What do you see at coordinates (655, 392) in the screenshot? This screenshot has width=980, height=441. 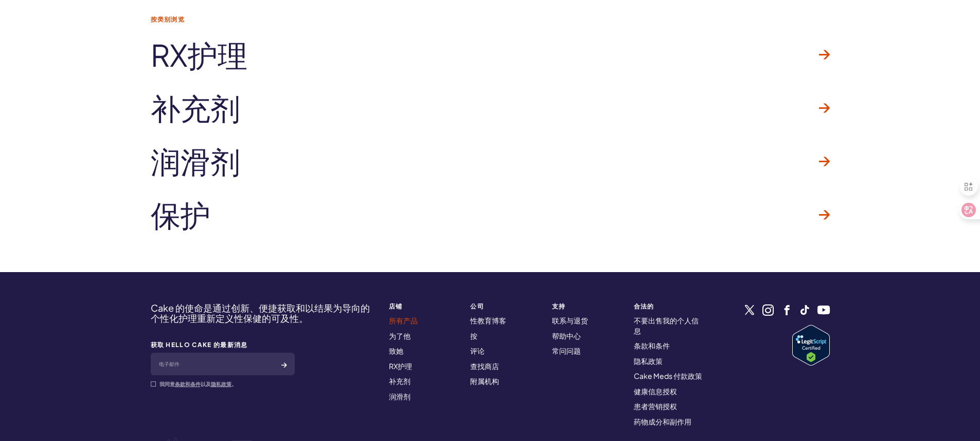 I see `font: 健康信息授权` at bounding box center [655, 392].